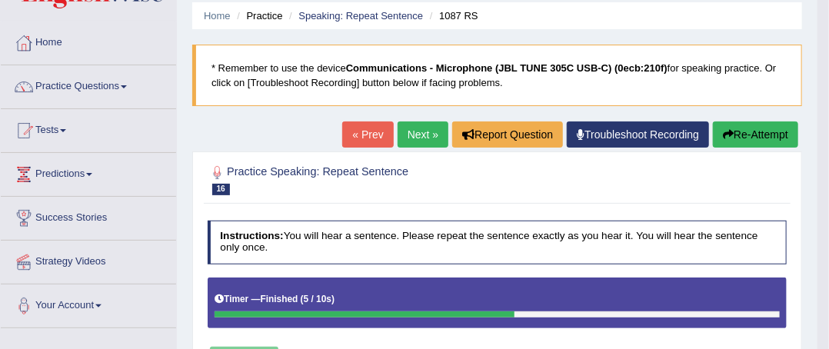 This screenshot has width=829, height=349. What do you see at coordinates (88, 260) in the screenshot?
I see `a: Strategy Videos` at bounding box center [88, 260].